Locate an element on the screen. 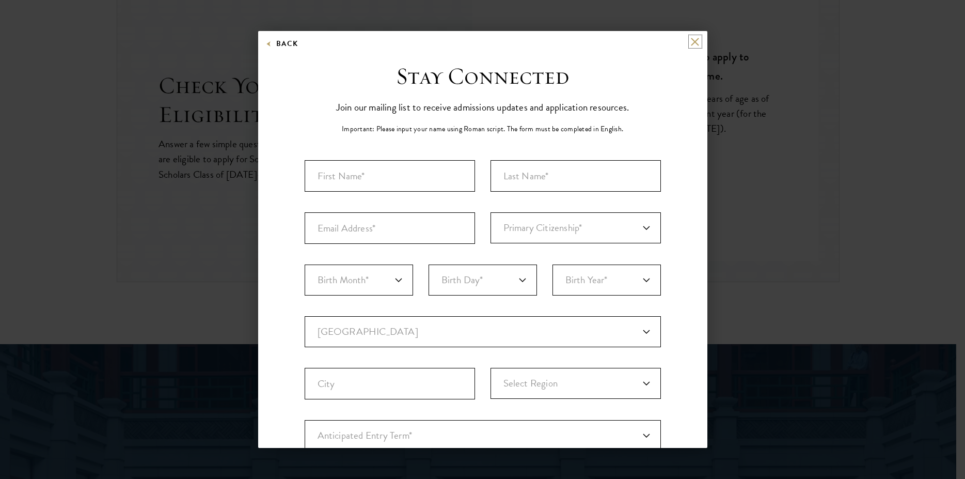  select: Year is located at coordinates (607, 280).